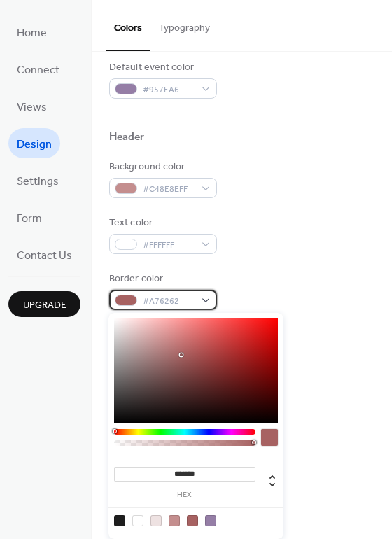 The width and height of the screenshot is (392, 539). What do you see at coordinates (120, 521) in the screenshot?
I see `div: rgb(30, 30, 30)` at bounding box center [120, 521].